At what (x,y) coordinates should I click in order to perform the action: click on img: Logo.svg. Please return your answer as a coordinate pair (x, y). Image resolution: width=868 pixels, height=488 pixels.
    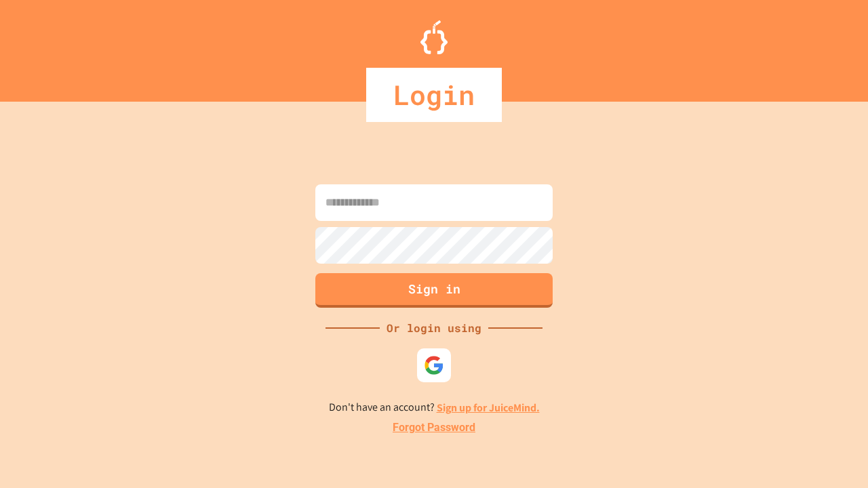
    Looking at the image, I should click on (434, 38).